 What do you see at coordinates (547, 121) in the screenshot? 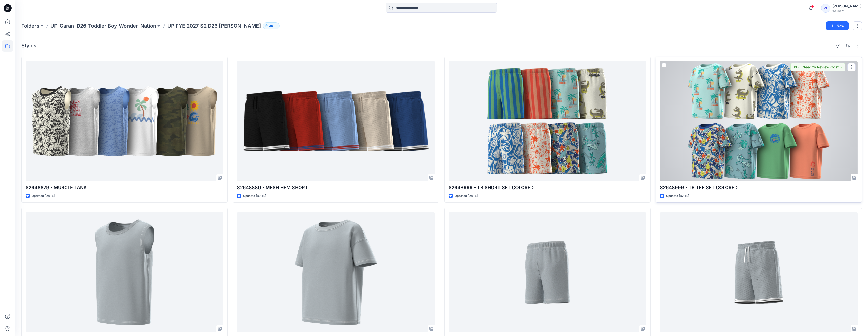
I see `a: S2648999 - TB SHORT SET COLORED` at bounding box center [547, 121].